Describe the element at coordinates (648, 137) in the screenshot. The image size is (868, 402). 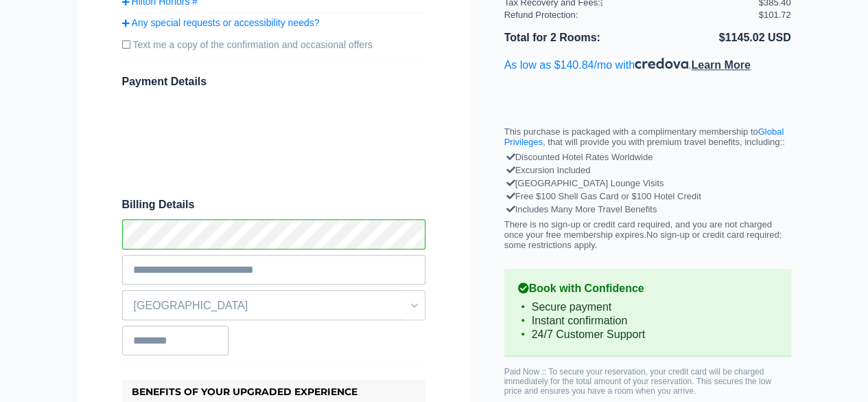
I see `p: This purchase is packaged with a complimentary membership to , that will provide you with premium...` at that location.